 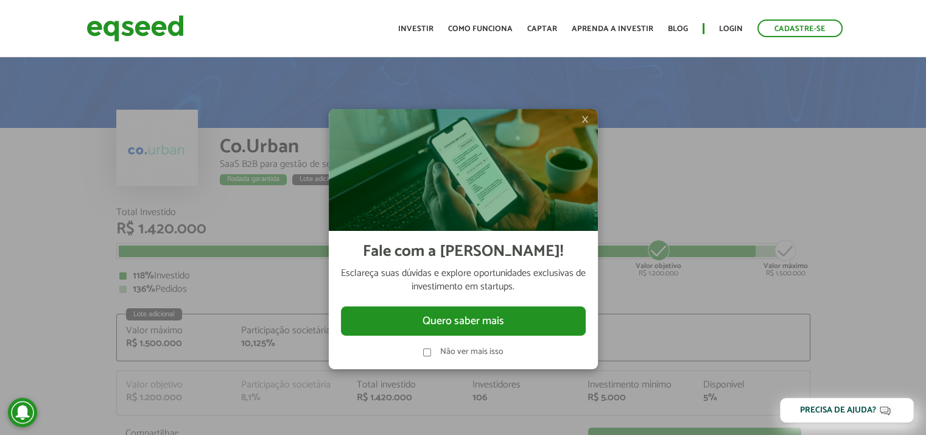 I want to click on img: EqSeed, so click(x=135, y=28).